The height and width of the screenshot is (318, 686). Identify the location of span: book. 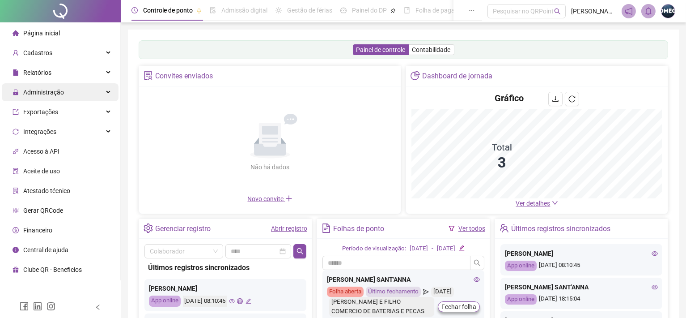
(407, 10).